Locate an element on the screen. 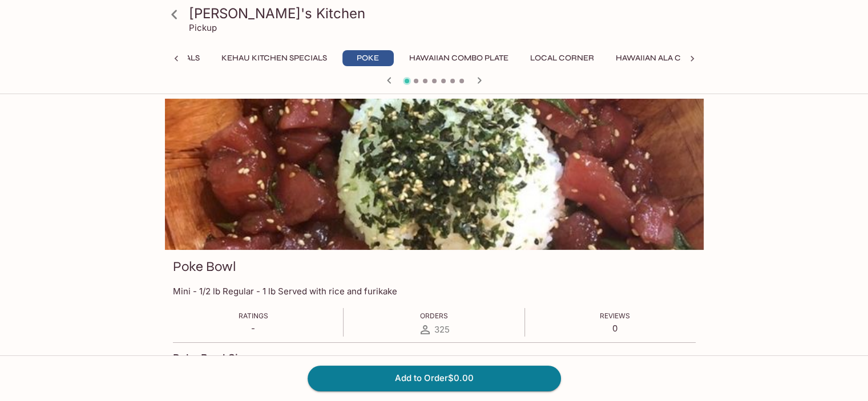 This screenshot has height=401, width=868. h4: Poke Bowl Size is located at coordinates (211, 359).